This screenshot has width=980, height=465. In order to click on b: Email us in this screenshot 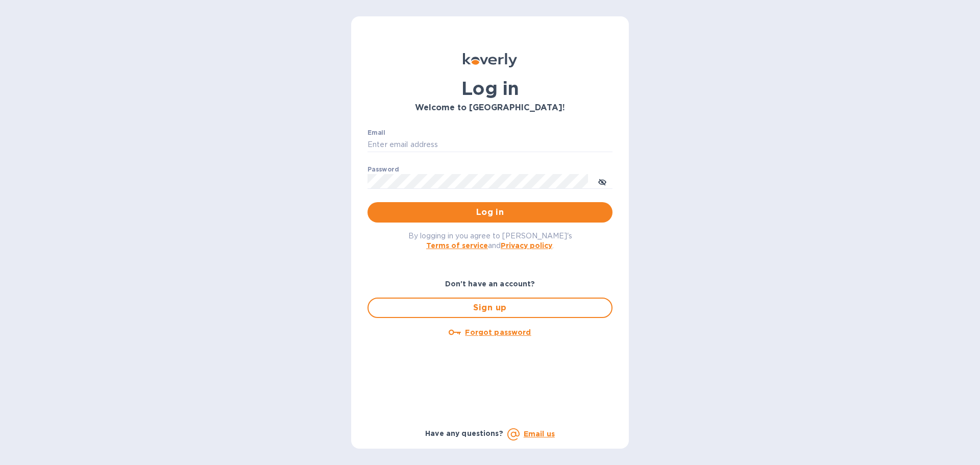, I will do `click(539, 434)`.